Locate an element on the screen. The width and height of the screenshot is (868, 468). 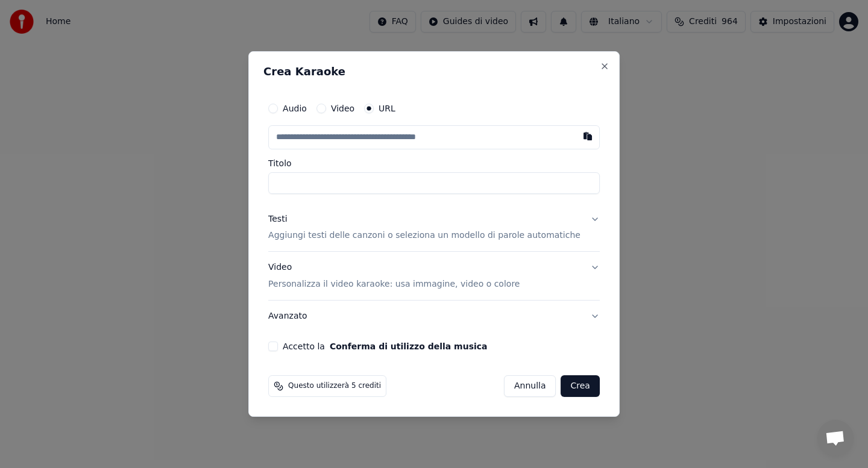
div: Testi is located at coordinates (277, 219).